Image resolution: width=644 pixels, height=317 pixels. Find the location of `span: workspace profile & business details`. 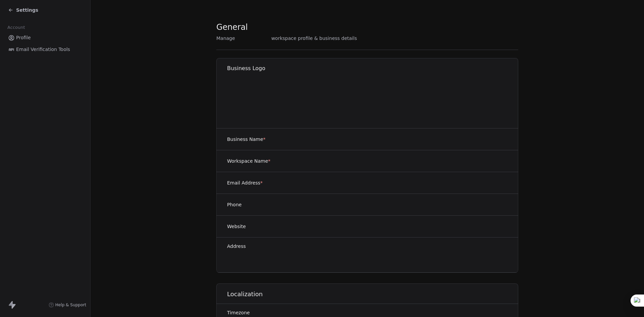

span: workspace profile & business details is located at coordinates (314, 38).